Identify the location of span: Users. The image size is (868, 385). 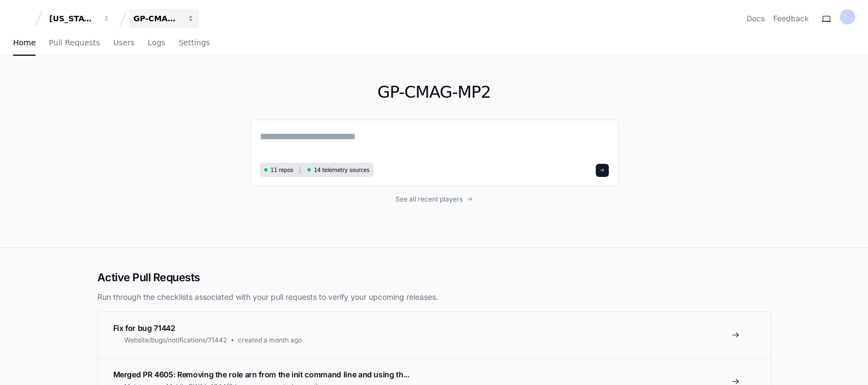
(124, 43).